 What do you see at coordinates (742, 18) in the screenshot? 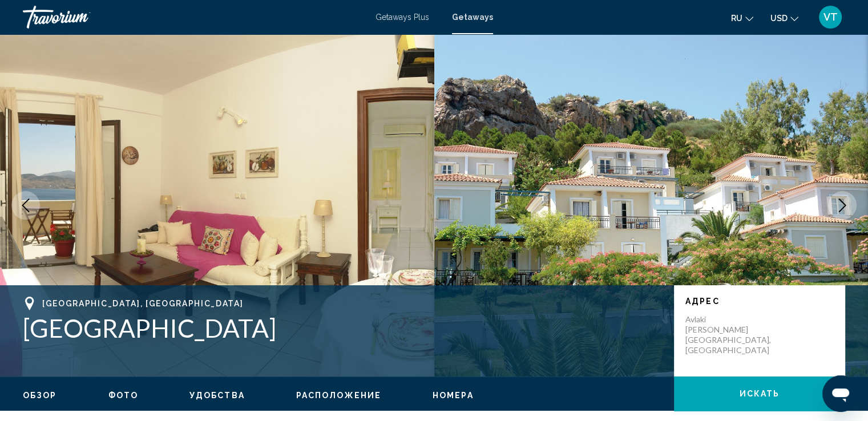
I see `button: Change language` at bounding box center [742, 18].